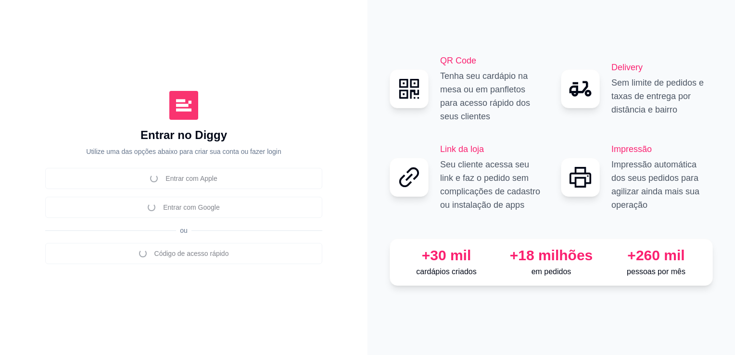  What do you see at coordinates (184, 105) in the screenshot?
I see `img: Diggy` at bounding box center [184, 105].